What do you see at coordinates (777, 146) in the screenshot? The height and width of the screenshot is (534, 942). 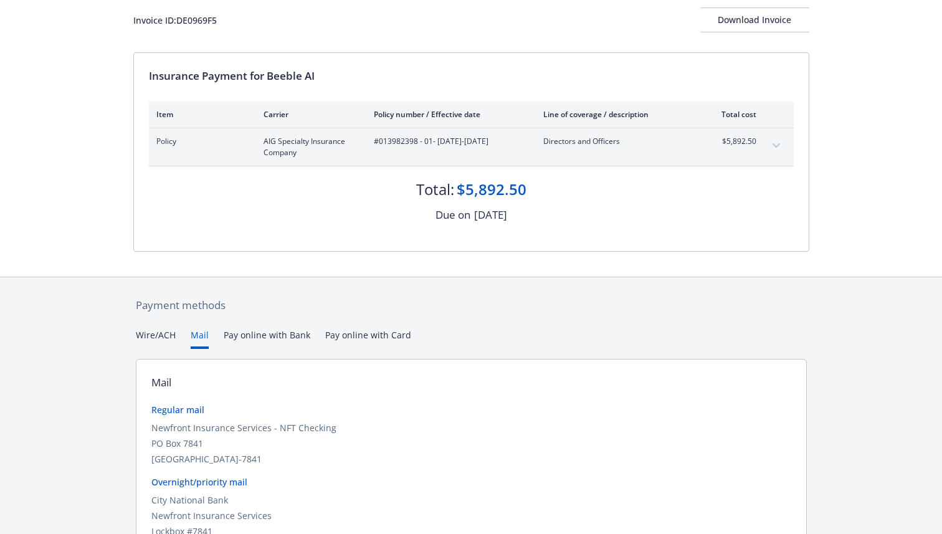 I see `button: expand content` at bounding box center [777, 146].